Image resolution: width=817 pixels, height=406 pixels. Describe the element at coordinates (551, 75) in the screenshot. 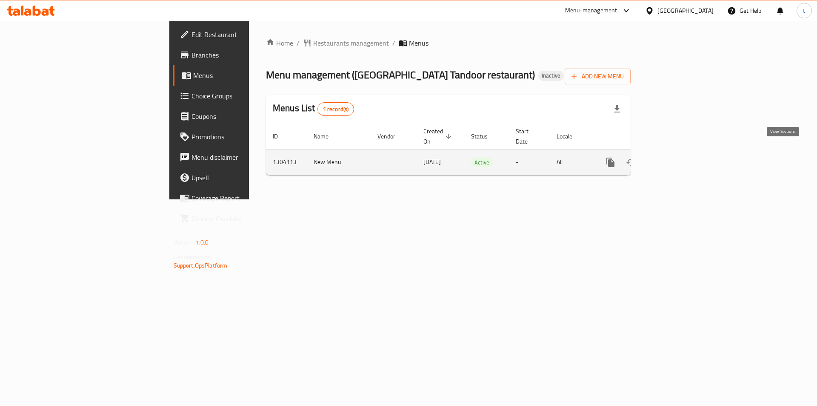

I see `span: Inactive` at that location.